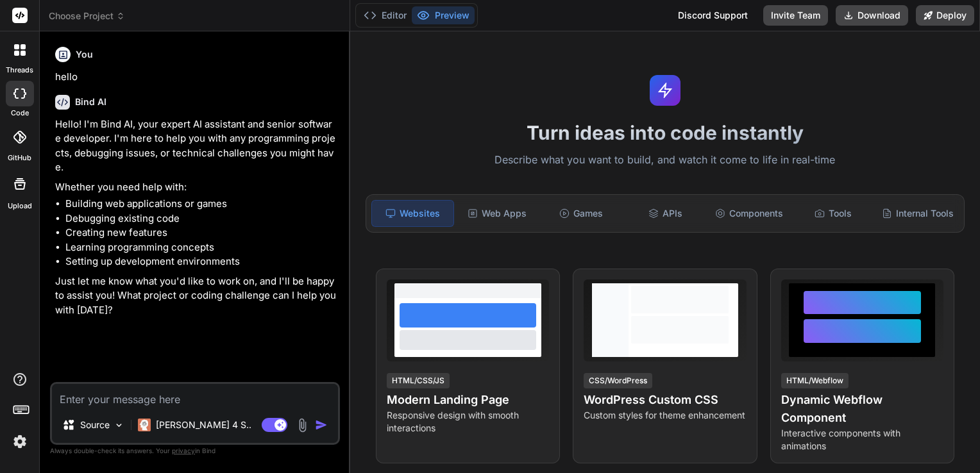  Describe the element at coordinates (664, 416) in the screenshot. I see `p: Custom styles for theme enhancement` at that location.